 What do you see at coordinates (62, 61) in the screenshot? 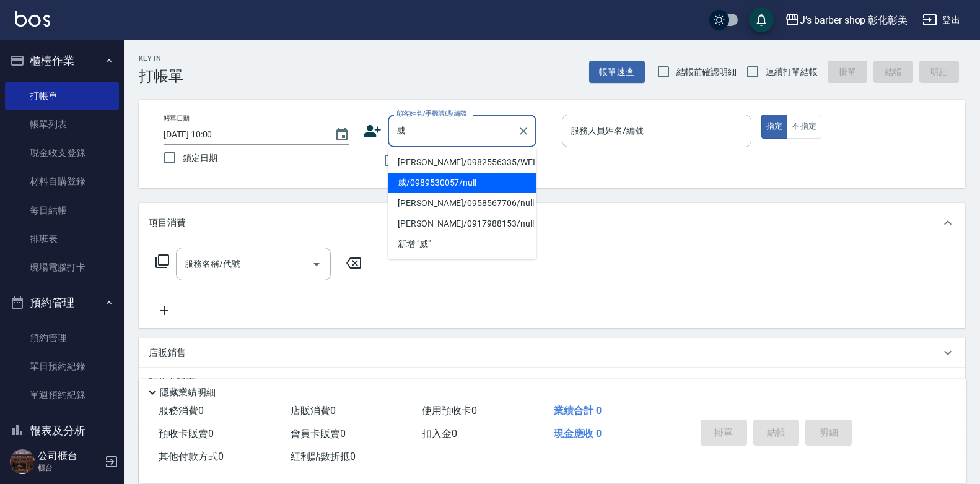
I see `button: 櫃檯作業` at bounding box center [62, 61].